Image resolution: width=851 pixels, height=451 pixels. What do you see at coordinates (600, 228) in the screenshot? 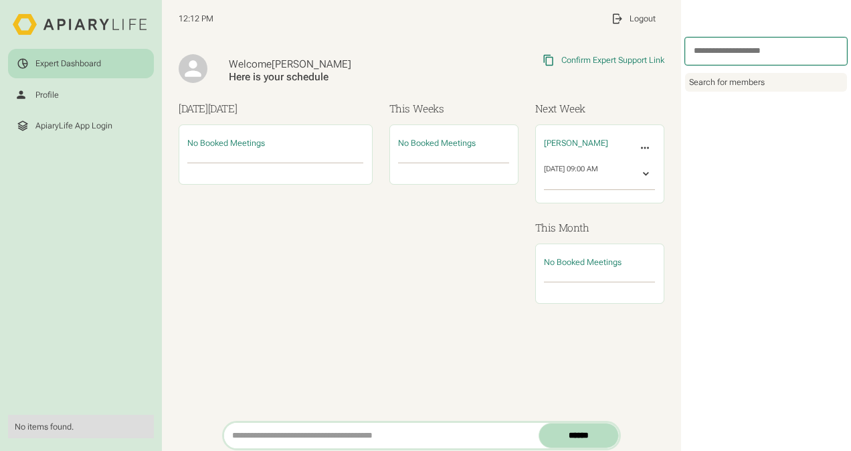
I see `h3: This Month` at bounding box center [600, 228].